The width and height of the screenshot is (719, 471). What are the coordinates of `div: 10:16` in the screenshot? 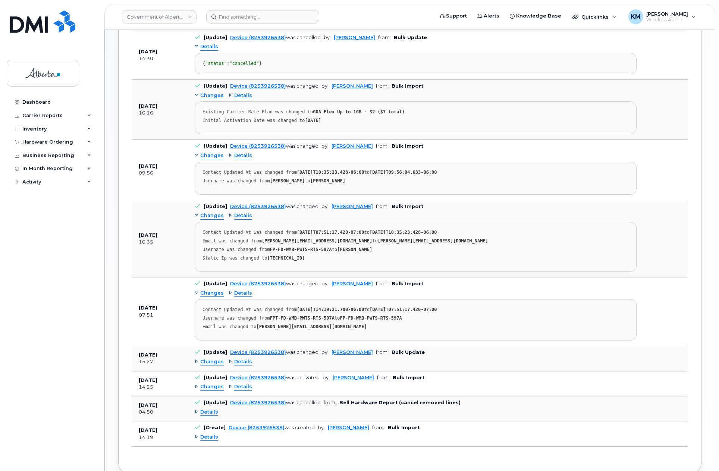 It's located at (160, 113).